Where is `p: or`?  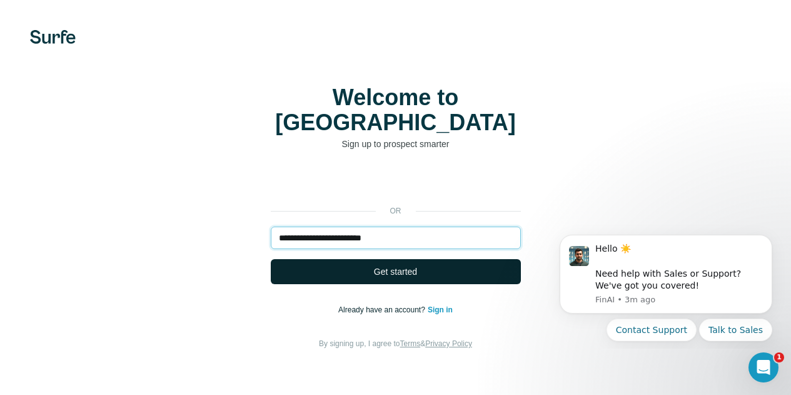 p: or is located at coordinates (396, 211).